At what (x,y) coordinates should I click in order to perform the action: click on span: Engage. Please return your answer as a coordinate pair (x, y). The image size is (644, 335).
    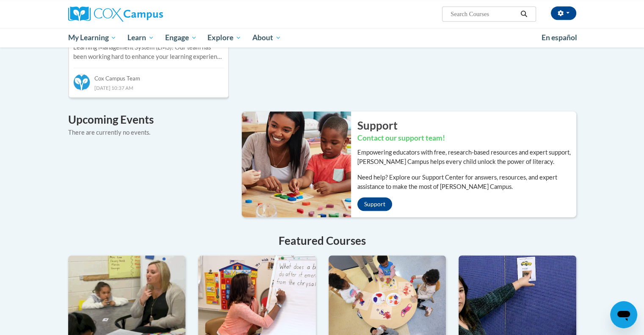
    Looking at the image, I should click on (181, 38).